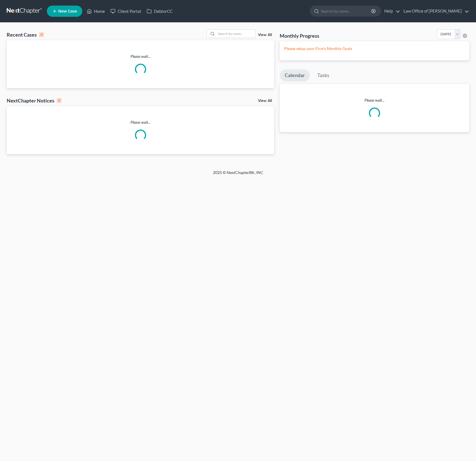  I want to click on div: NextChapter Notices, so click(34, 100).